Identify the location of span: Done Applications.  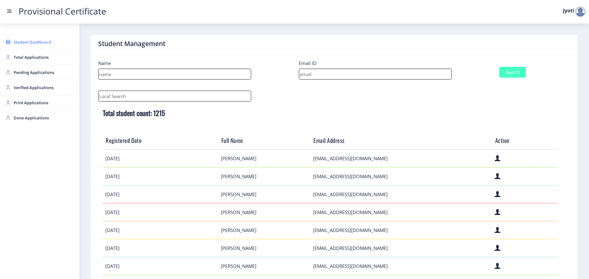
(44, 118).